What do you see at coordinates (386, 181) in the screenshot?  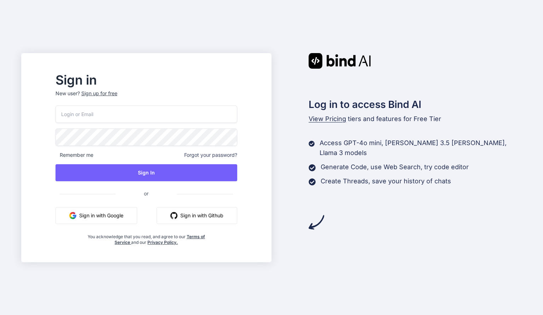 I see `p: Create Threads, save your history of chats` at bounding box center [386, 181].